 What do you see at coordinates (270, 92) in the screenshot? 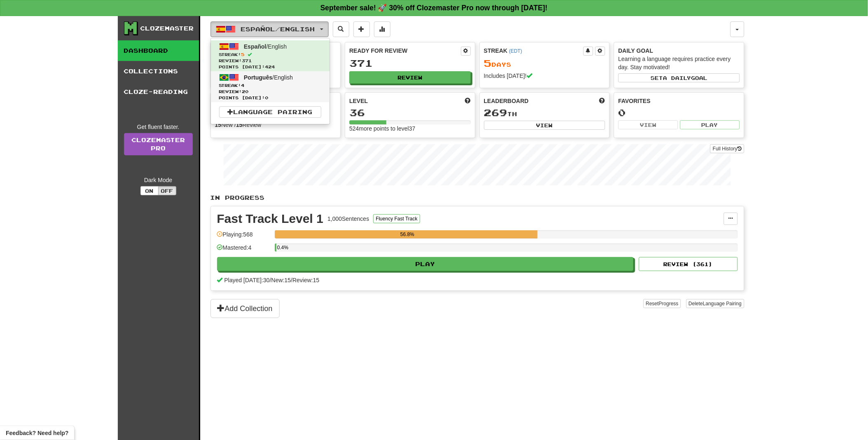
I see `span: Review: 20` at bounding box center [270, 92].